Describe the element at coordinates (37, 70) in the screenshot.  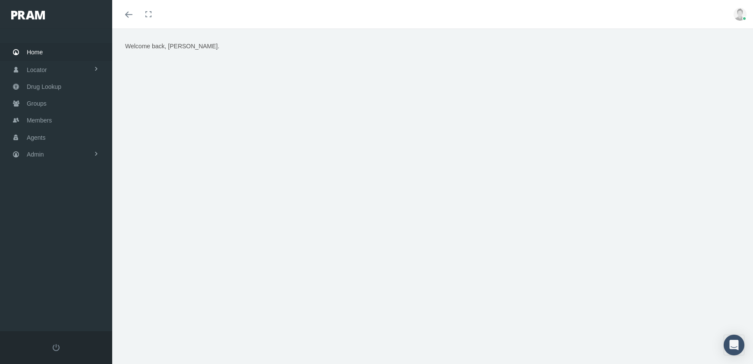
I see `span: Locator` at that location.